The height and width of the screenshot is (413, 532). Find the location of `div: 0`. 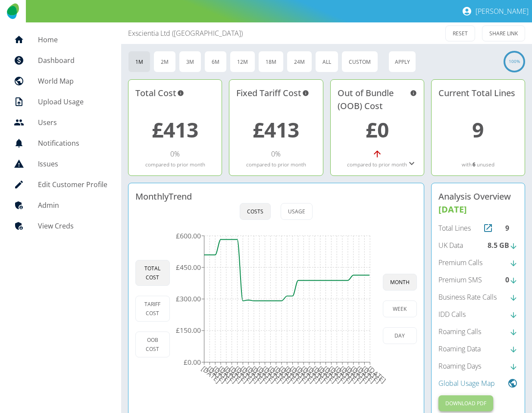

div: 0 is located at coordinates (511, 280).